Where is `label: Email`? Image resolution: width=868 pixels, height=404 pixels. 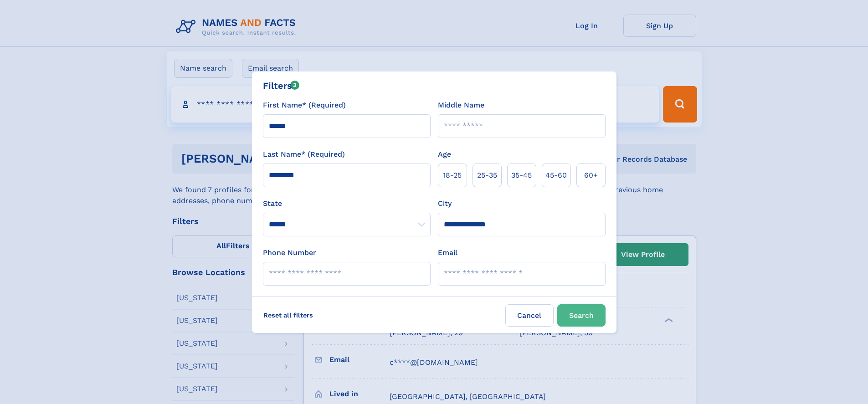 label: Email is located at coordinates (447, 252).